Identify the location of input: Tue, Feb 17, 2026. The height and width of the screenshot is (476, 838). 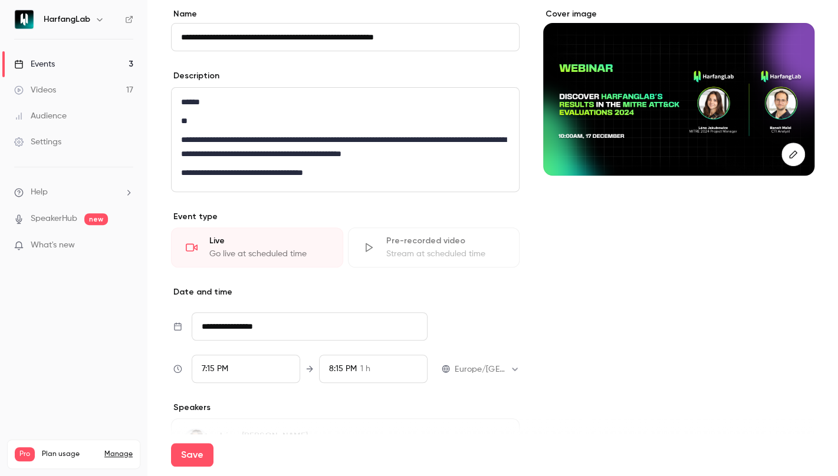
(310, 327).